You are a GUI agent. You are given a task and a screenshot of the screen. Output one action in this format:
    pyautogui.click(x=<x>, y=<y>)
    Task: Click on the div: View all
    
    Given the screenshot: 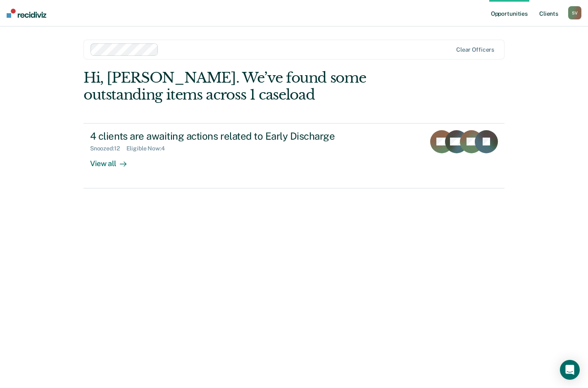 What is the action you would take?
    pyautogui.click(x=114, y=160)
    